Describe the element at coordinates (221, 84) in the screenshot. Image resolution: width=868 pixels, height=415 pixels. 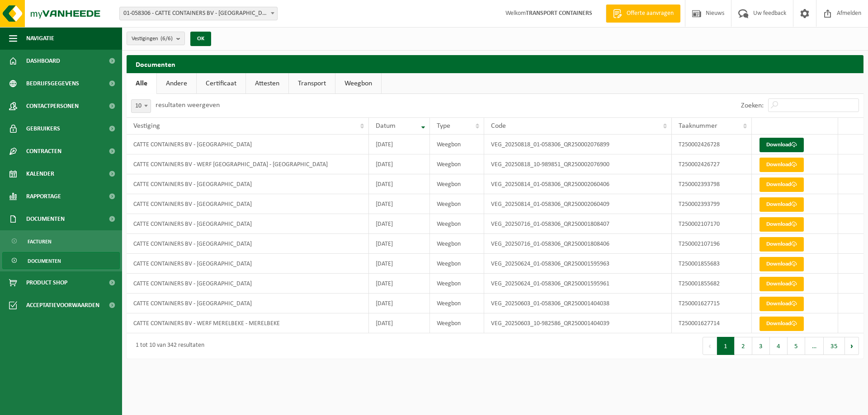
I see `a: Certificaat` at that location.